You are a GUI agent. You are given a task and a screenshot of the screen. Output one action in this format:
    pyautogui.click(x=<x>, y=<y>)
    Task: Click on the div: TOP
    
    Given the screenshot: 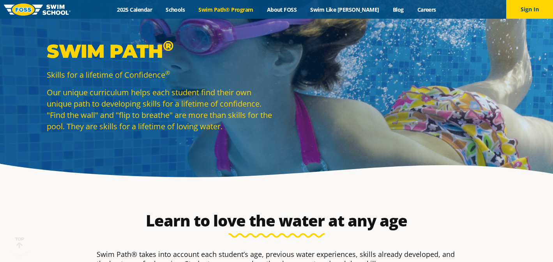 What is the action you would take?
    pyautogui.click(x=20, y=242)
    